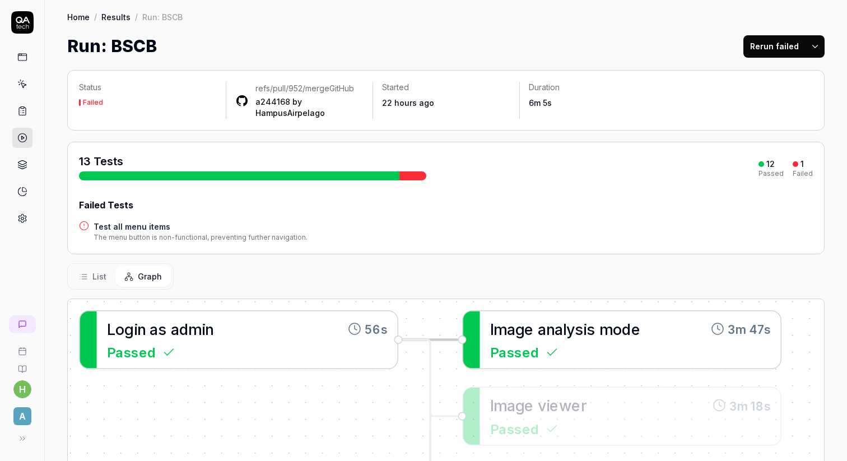  I want to click on a: Imageanalysismode3m 47sPassed, so click(622, 339).